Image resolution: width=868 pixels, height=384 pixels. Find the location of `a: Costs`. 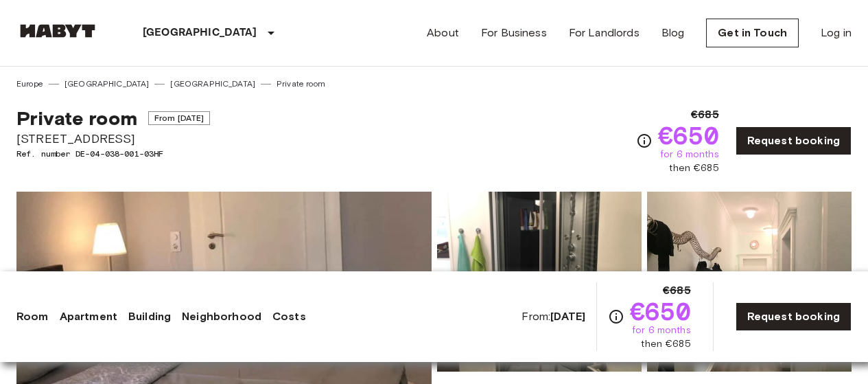

a: Costs is located at coordinates (289, 317).